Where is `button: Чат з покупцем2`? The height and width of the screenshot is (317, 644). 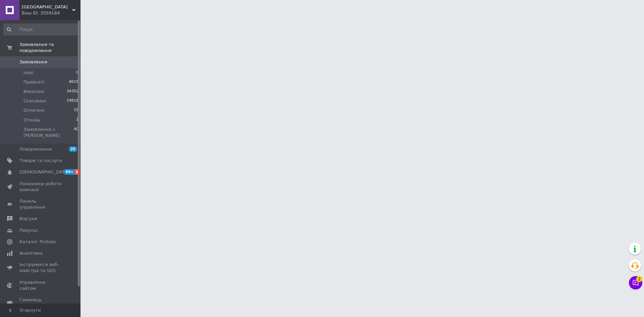
button: Чат з покупцем2 is located at coordinates (636, 283).